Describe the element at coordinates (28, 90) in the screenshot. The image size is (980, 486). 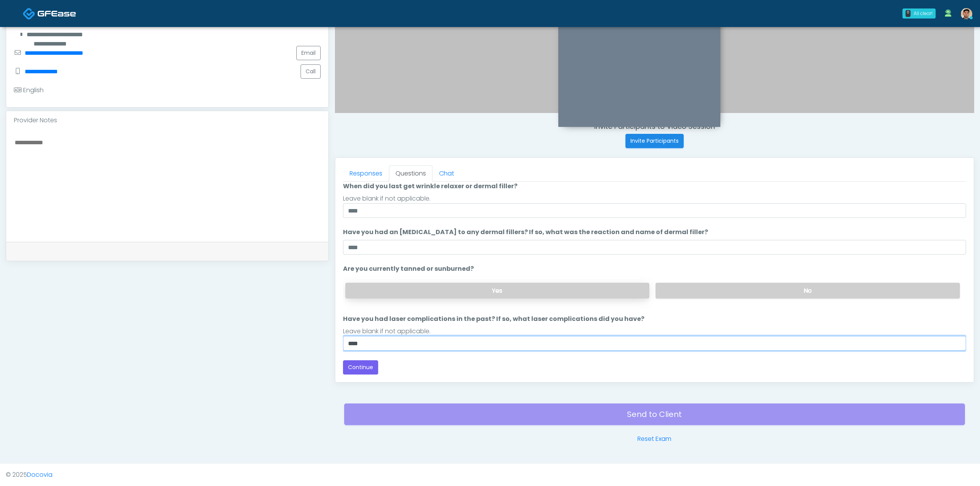
I see `div: English` at that location.